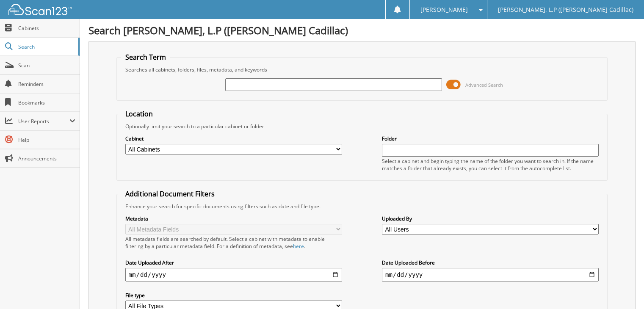 Image resolution: width=644 pixels, height=309 pixels. I want to click on legend: Location, so click(139, 114).